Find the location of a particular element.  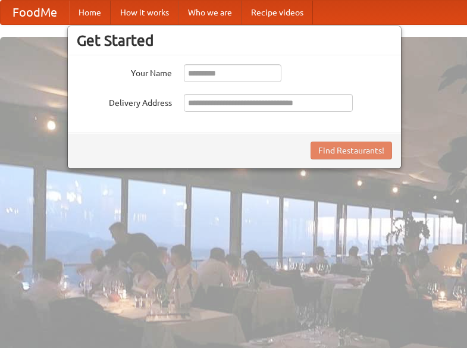

a: Recipe videos is located at coordinates (277, 12).